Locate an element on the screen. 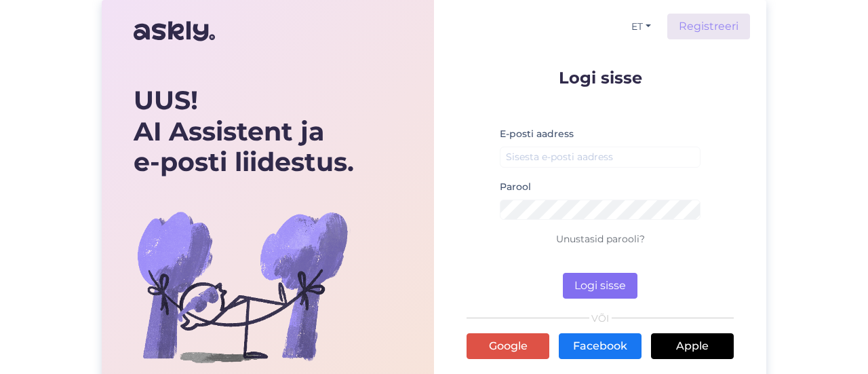 Image resolution: width=868 pixels, height=374 pixels. label: E-posti aadress is located at coordinates (536, 134).